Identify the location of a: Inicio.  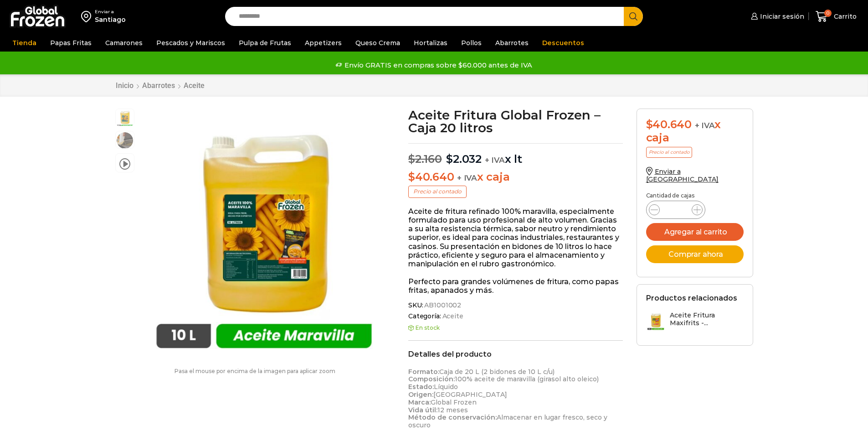
(124, 85).